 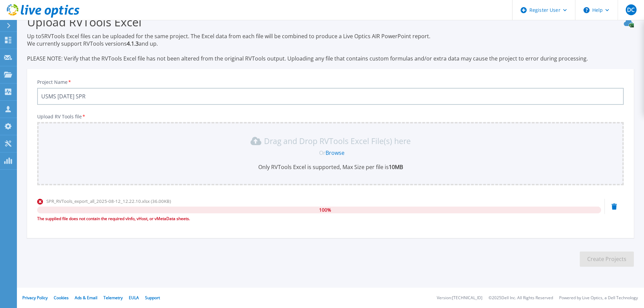 What do you see at coordinates (109, 201) in the screenshot?
I see `span: SPR_RVTools_export_all_2025-08-12_12.22.10.xlsx (36.00KB)` at bounding box center [109, 201].